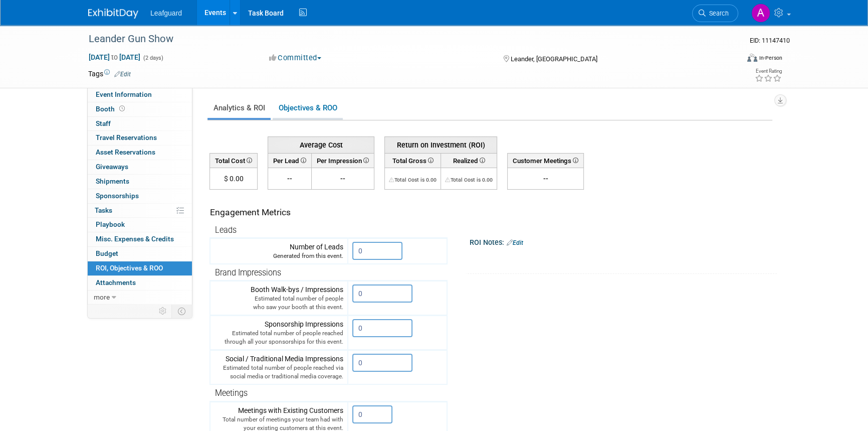  What do you see at coordinates (117, 195) in the screenshot?
I see `span: Sponsorships` at bounding box center [117, 195].